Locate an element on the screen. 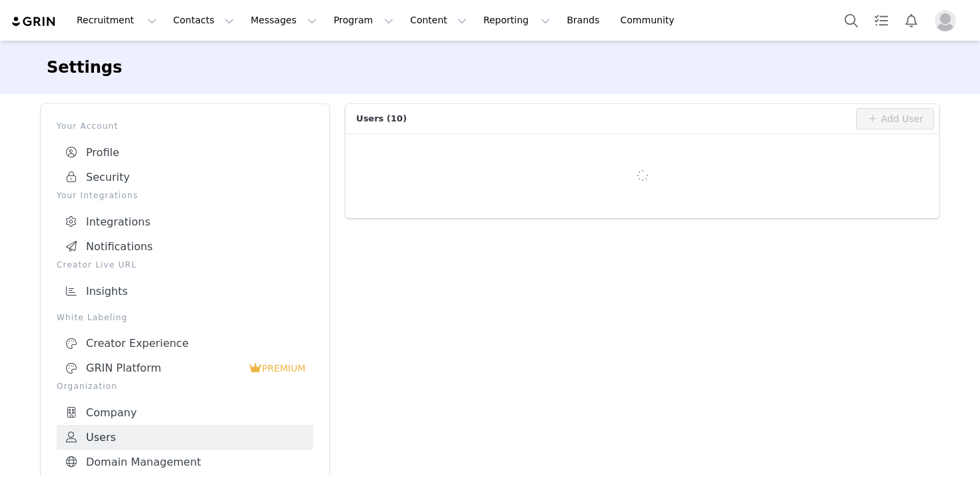 This screenshot has width=980, height=477. a: Brands is located at coordinates (585, 20).